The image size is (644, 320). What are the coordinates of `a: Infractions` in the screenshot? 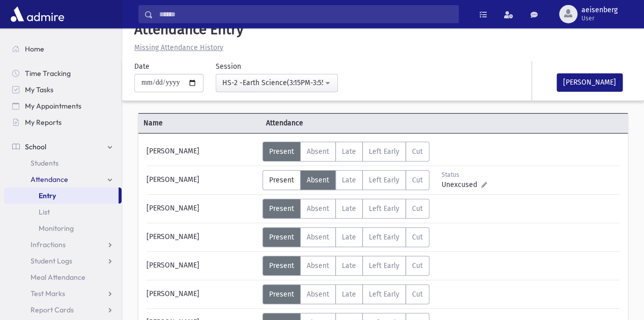 It's located at (63, 244).